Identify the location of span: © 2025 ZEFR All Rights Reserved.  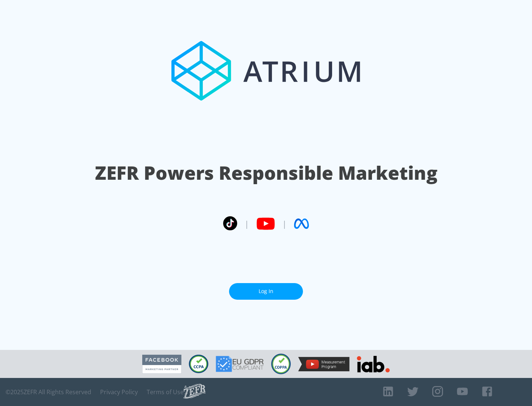
(48, 392).